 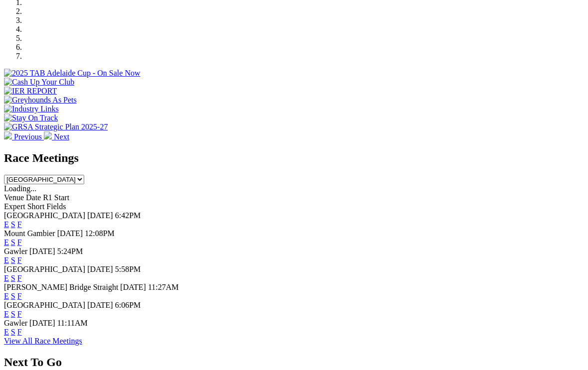 I want to click on span: R1 Start, so click(x=56, y=197).